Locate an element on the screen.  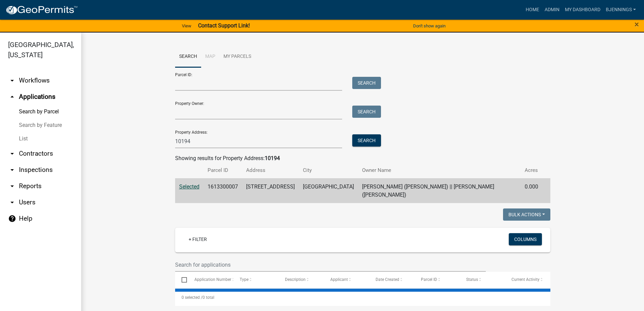
th: Address is located at coordinates (270, 170).